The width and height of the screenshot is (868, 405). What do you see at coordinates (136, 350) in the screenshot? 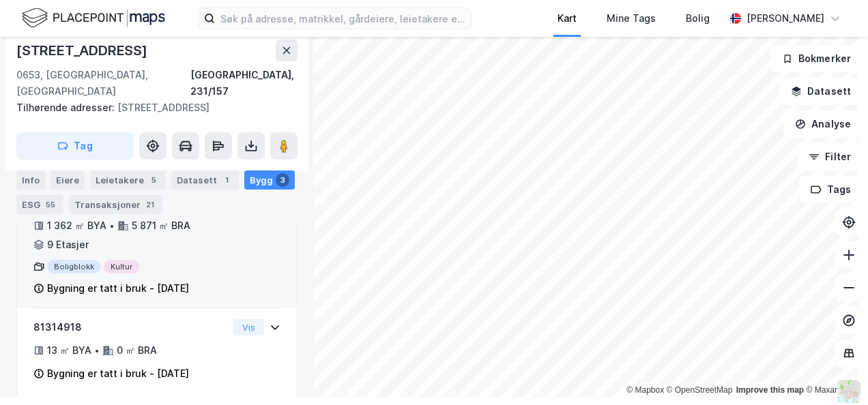
I see `div: 0 ㎡ BRA` at bounding box center [136, 350].